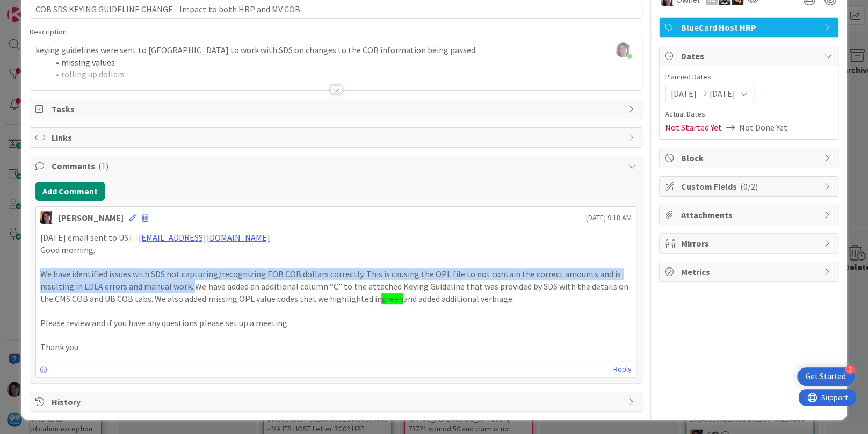  I want to click on p: We have identified issues with SDS not capturing/recognizing EOB COB dollars correctly. This is c..., so click(336, 286).